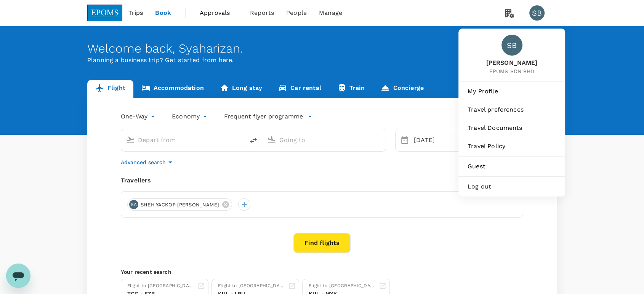 The image size is (644, 294). I want to click on span: Trips, so click(136, 13).